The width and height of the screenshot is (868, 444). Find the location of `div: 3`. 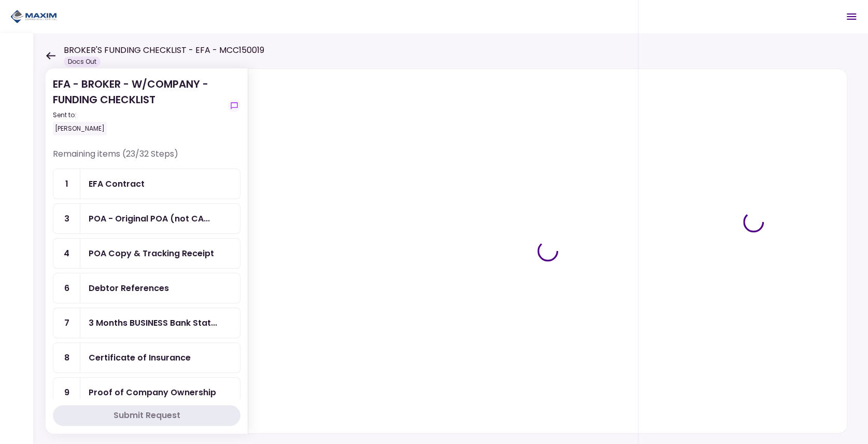

div: 3 is located at coordinates (67, 218).